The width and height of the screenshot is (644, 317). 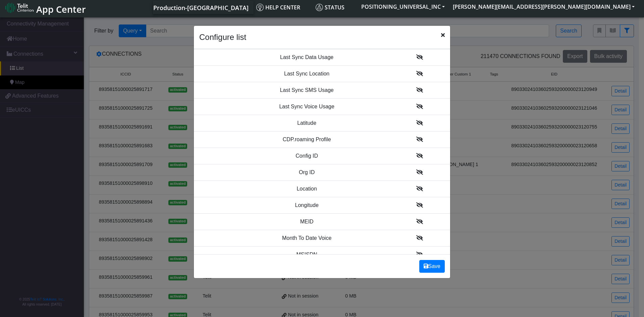 I want to click on td: MEID, so click(x=307, y=221).